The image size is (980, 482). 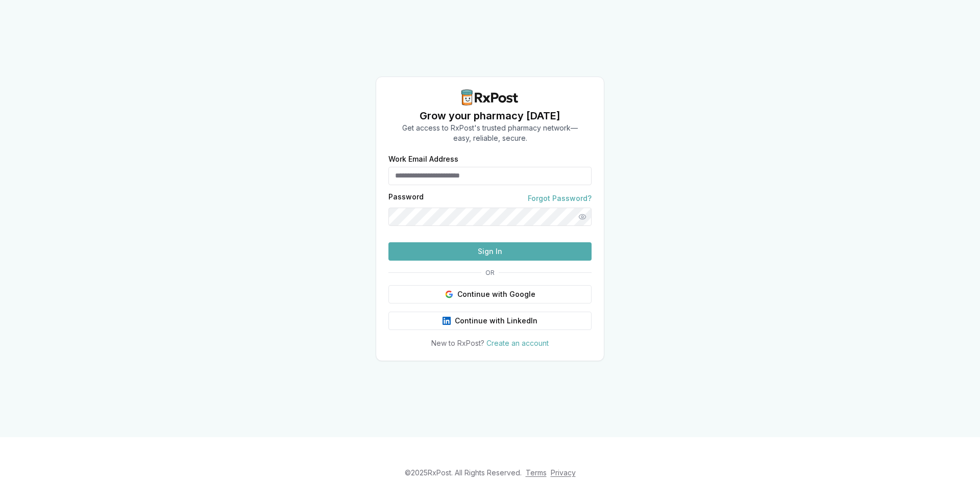 What do you see at coordinates (458, 343) in the screenshot?
I see `span: New to RxPost?` at bounding box center [458, 343].